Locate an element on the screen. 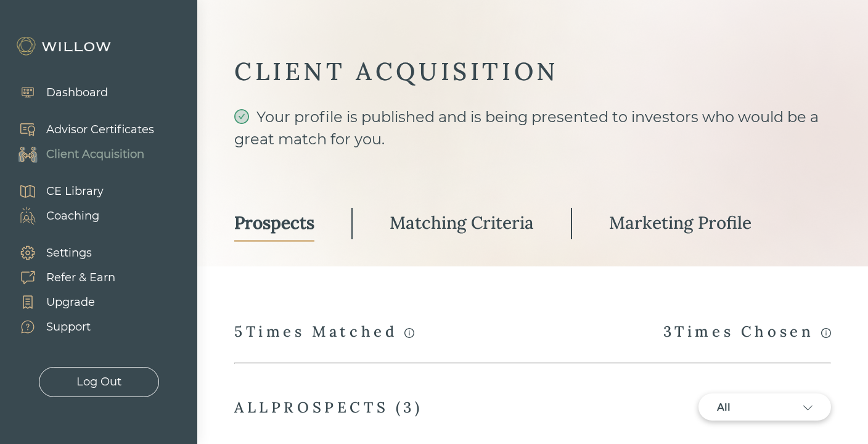 The height and width of the screenshot is (444, 868). div: Upgrade is located at coordinates (71, 302).